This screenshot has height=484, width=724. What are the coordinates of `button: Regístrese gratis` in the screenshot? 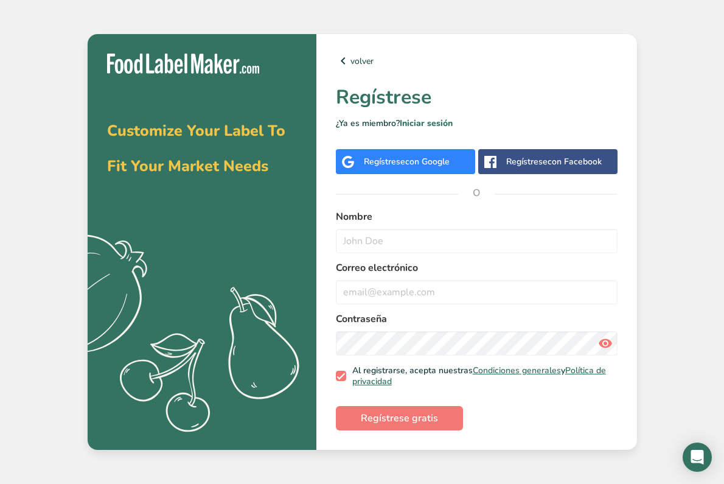 It's located at (399, 418).